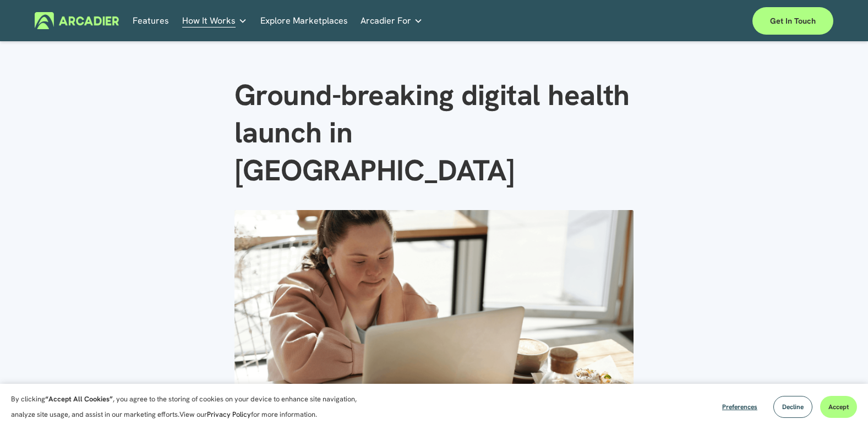 The image size is (868, 430). Describe the element at coordinates (190, 407) in the screenshot. I see `p: By clicking , you agree to the storing of cookies on your device to enhance site navigation, anal...` at that location.